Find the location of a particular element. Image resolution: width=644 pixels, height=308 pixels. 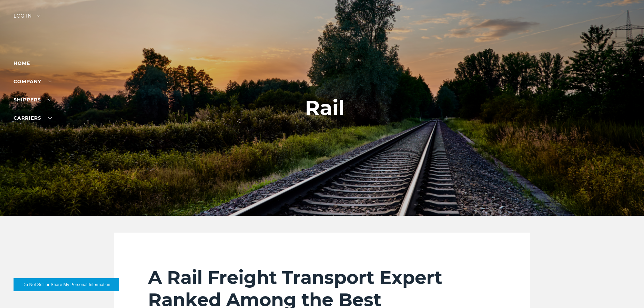

img: kbx logo is located at coordinates (322, 28).